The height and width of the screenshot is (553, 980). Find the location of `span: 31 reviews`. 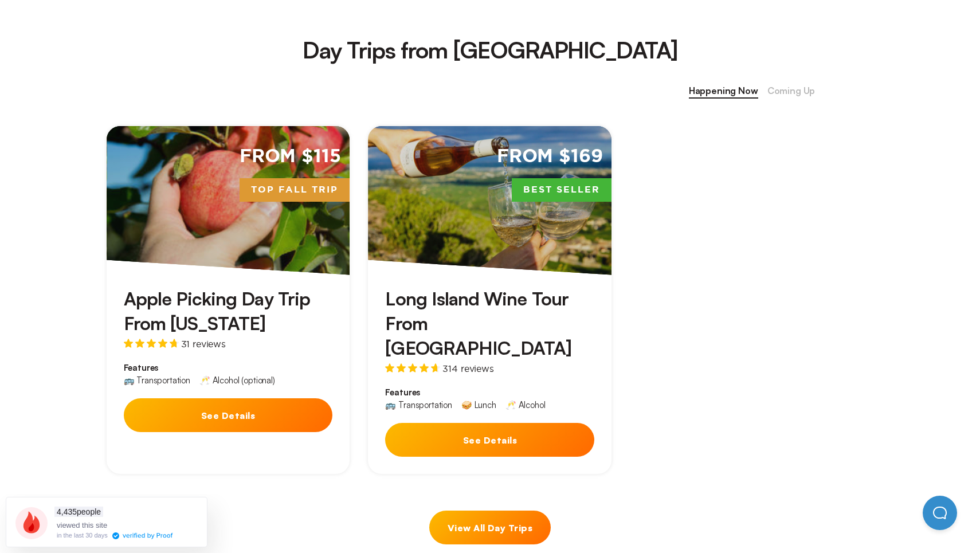

span: 31 reviews is located at coordinates (204, 344).